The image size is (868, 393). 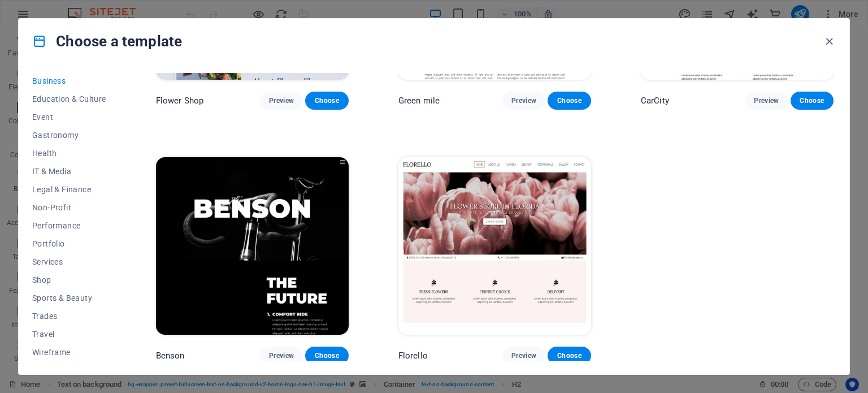 I want to click on button: Travel, so click(x=69, y=334).